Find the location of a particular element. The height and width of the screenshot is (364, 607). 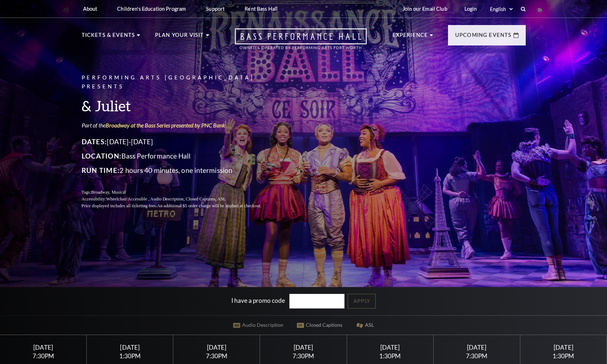

span: Wheelchair Accessible , Audio Description, Closed Captions, ASL is located at coordinates (166, 199).